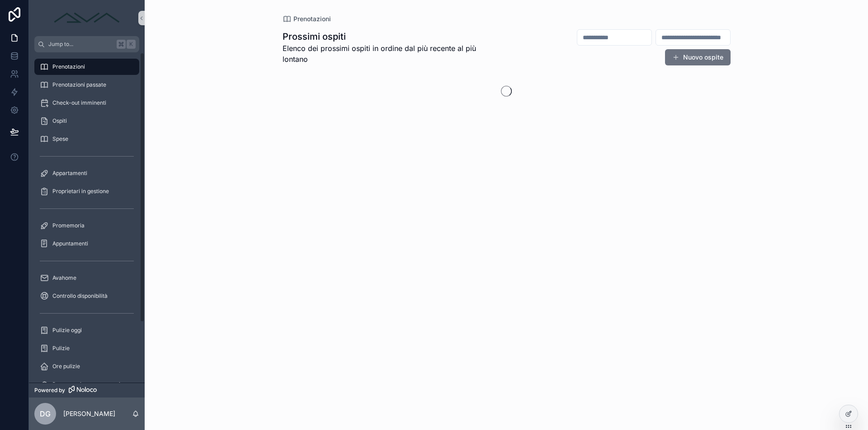 This screenshot has width=868, height=430. I want to click on span: Promemoria, so click(68, 226).